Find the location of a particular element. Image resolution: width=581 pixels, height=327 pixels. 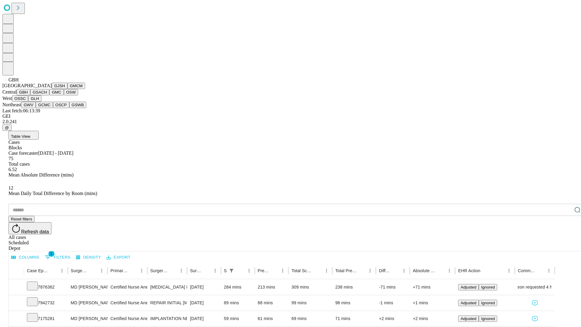

button: Refresh data is located at coordinates (30, 228).